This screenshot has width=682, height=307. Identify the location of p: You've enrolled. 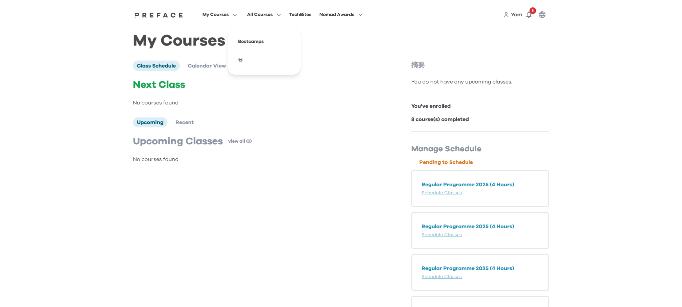
(480, 106).